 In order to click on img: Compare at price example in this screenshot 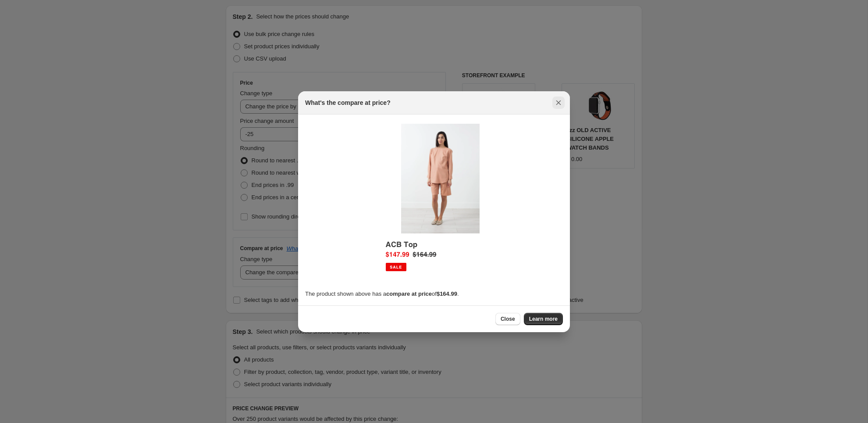, I will do `click(434, 202)`.